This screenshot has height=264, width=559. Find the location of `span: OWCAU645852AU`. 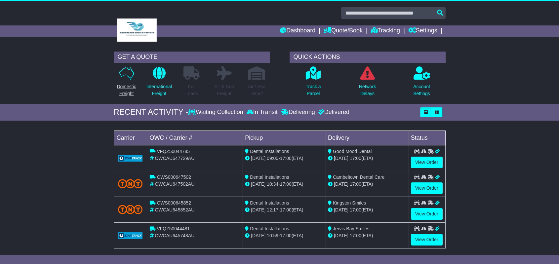

span: OWCAU645852AU is located at coordinates (174, 210).